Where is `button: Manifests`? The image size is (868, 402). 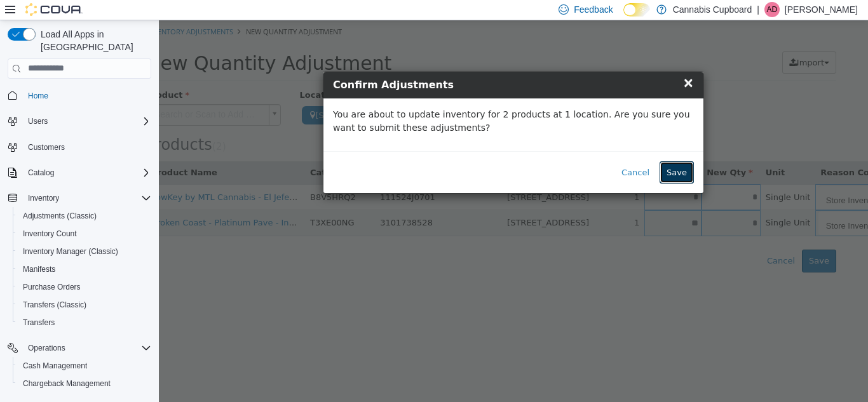
button: Manifests is located at coordinates (84, 270).